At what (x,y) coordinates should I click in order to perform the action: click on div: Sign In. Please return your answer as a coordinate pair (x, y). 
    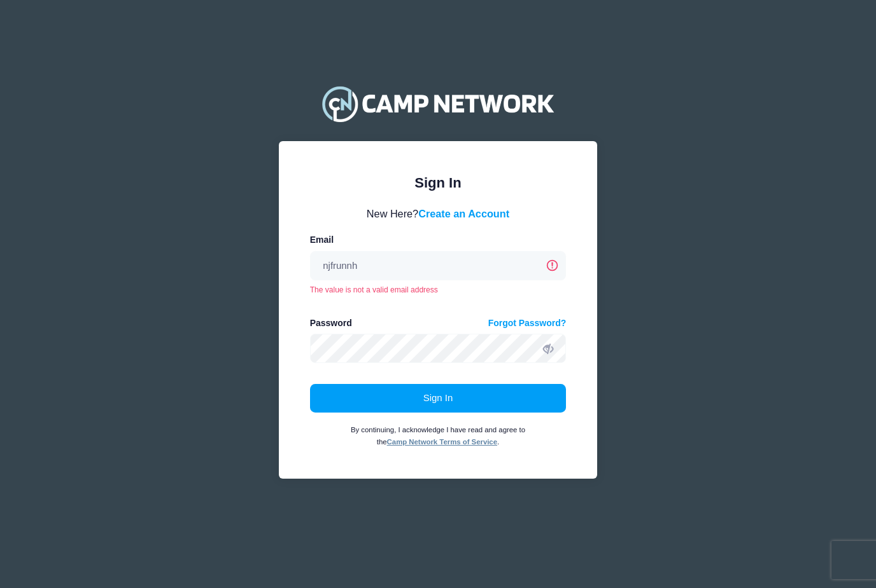
    Looking at the image, I should click on (438, 182).